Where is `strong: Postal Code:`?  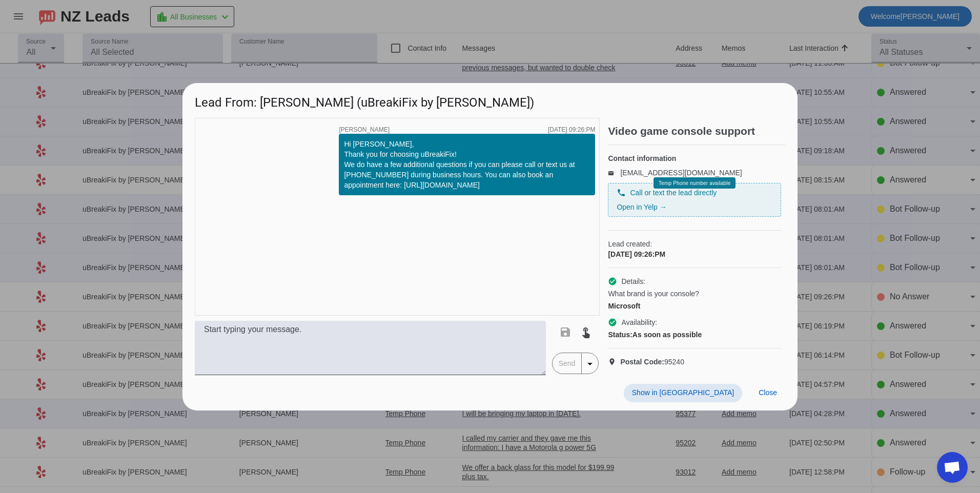
strong: Postal Code: is located at coordinates (642, 362).